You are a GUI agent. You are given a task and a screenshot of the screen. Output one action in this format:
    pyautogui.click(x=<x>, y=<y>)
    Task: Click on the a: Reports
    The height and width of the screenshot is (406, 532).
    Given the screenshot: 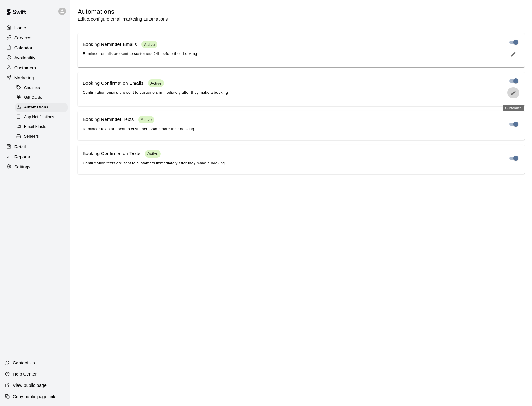 What is the action you would take?
    pyautogui.click(x=35, y=157)
    